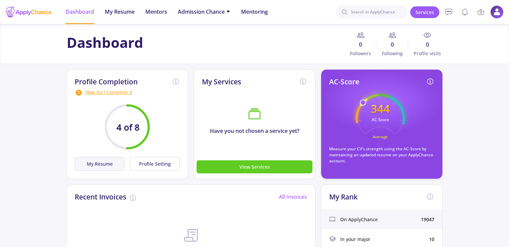 This screenshot has height=247, width=509. Describe the element at coordinates (344, 82) in the screenshot. I see `h2: AC-Score` at that location.